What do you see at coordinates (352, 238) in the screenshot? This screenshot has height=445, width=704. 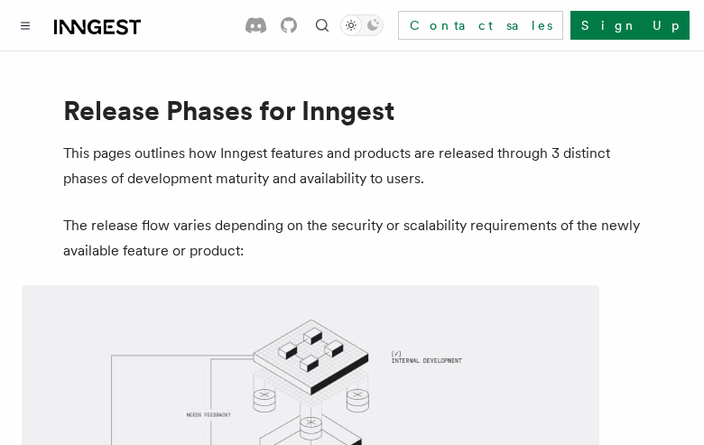 I see `p: The release flow varies depending on the security or scalability requirements of the newly availa...` at bounding box center [352, 238].